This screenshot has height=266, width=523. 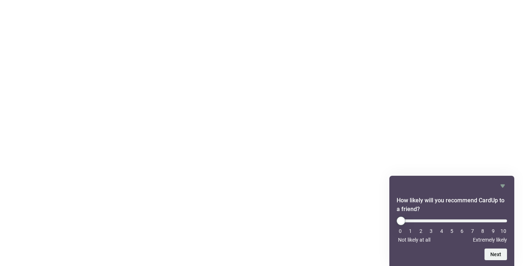 What do you see at coordinates (421, 231) in the screenshot?
I see `li: 2` at bounding box center [421, 231].